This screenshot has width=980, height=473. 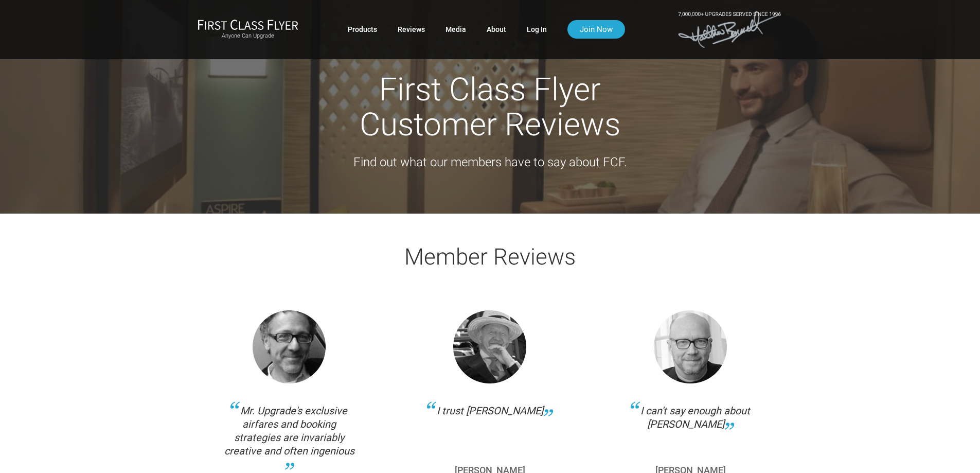 I want to click on a: Products, so click(x=362, y=30).